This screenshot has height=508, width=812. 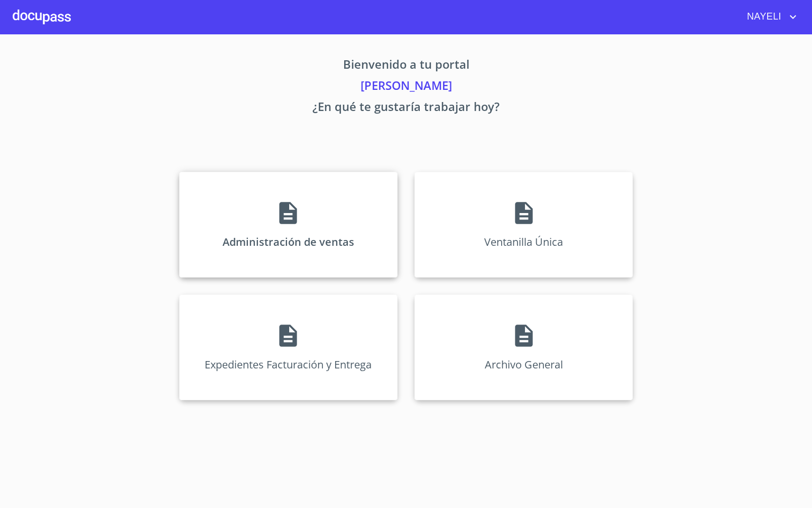 I want to click on span: NAYELI, so click(x=763, y=17).